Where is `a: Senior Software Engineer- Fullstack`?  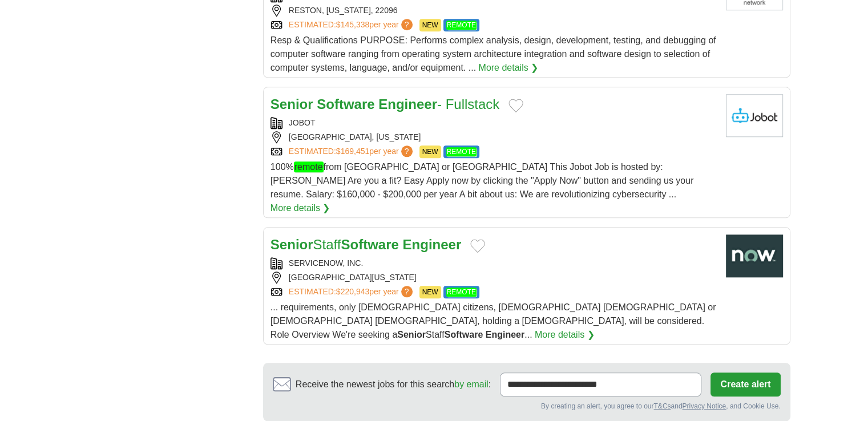 a: Senior Software Engineer- Fullstack is located at coordinates (384, 104).